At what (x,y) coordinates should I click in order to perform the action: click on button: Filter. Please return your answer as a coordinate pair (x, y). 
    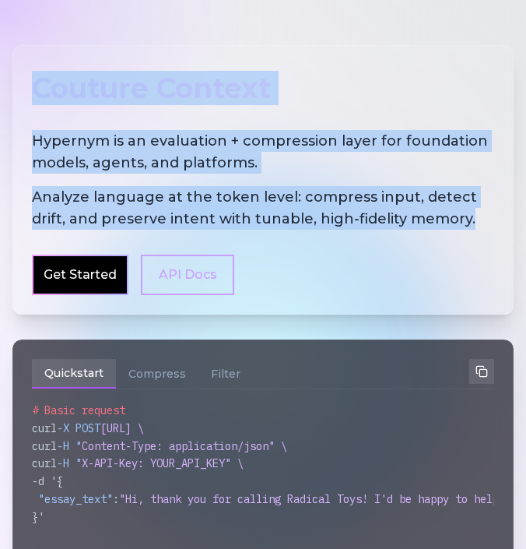
    Looking at the image, I should click on (226, 374).